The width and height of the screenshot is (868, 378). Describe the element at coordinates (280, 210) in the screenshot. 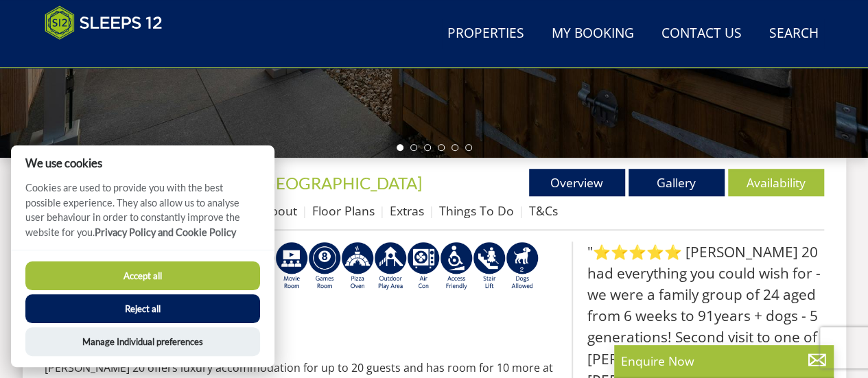

I see `a: About` at that location.